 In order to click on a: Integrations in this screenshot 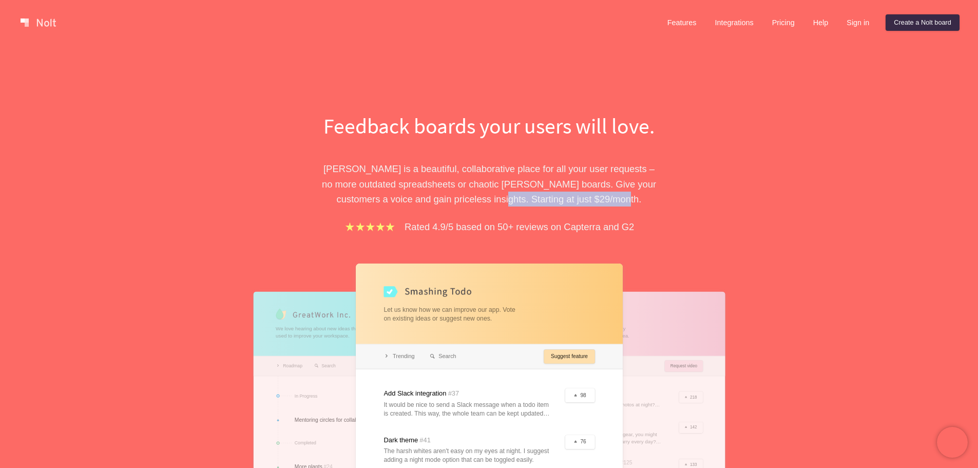, I will do `click(734, 23)`.